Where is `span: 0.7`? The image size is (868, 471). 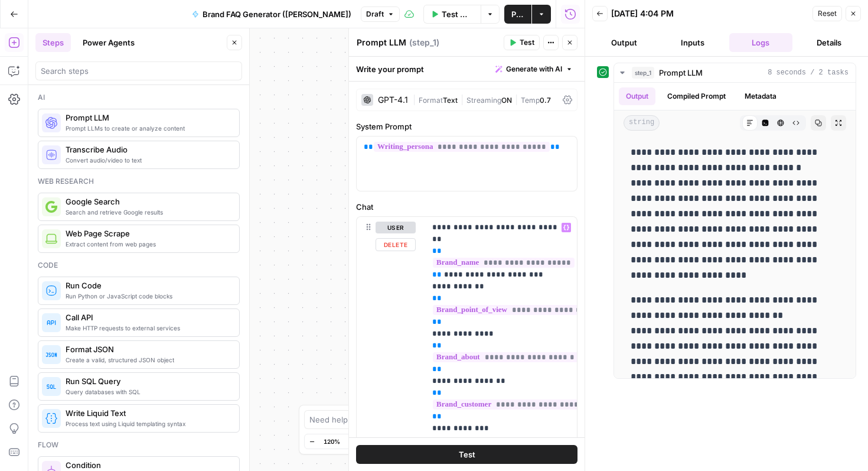
span: 0.7 is located at coordinates (545, 100).